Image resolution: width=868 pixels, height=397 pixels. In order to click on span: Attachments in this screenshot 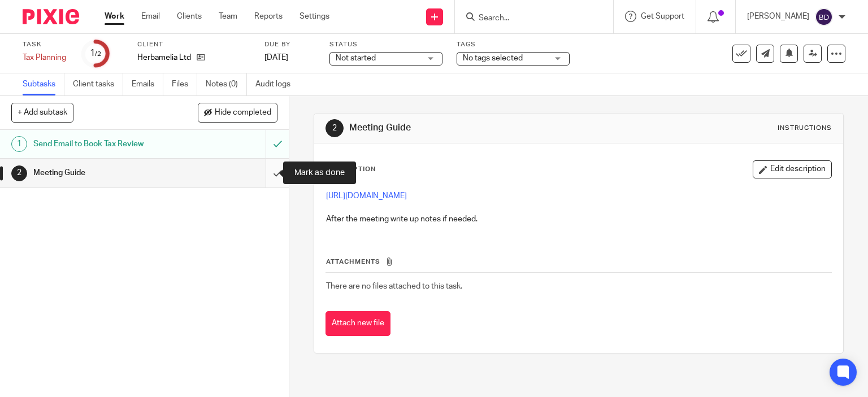, I will do `click(353, 261)`.